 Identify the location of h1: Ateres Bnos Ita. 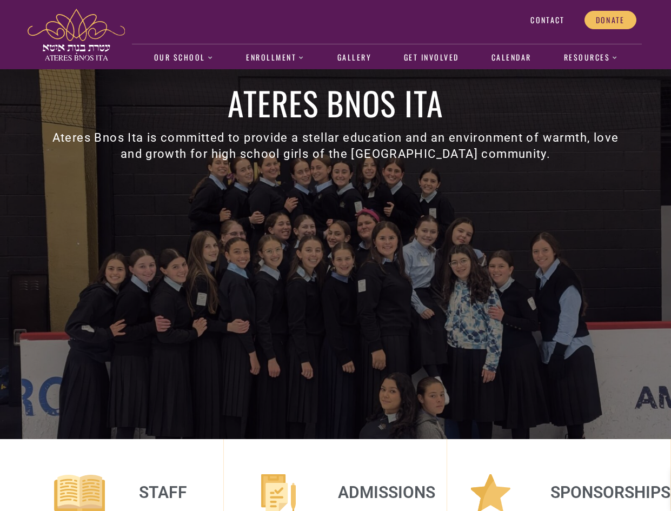
(336, 103).